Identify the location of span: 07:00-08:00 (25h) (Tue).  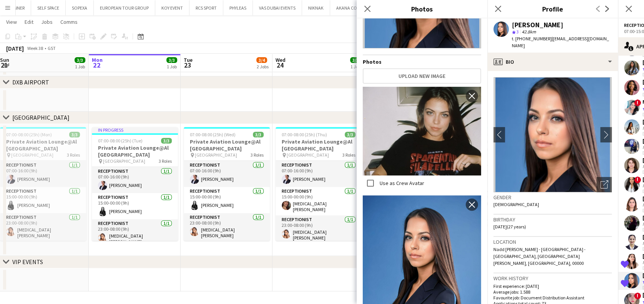
(120, 141).